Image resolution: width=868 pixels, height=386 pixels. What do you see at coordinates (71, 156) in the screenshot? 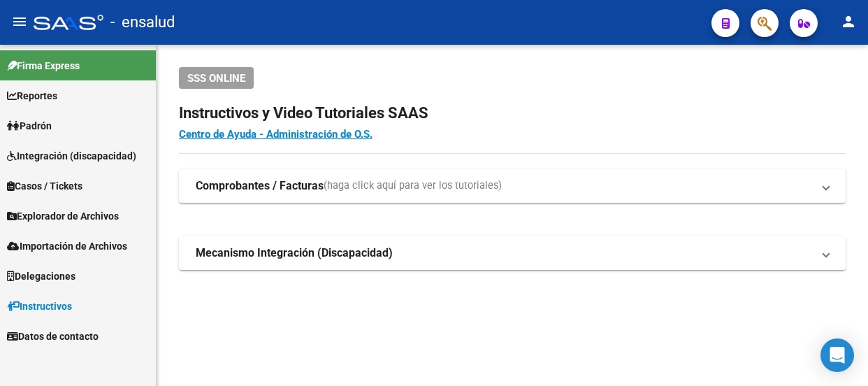
I see `span: Integración (discapacidad)` at bounding box center [71, 156].